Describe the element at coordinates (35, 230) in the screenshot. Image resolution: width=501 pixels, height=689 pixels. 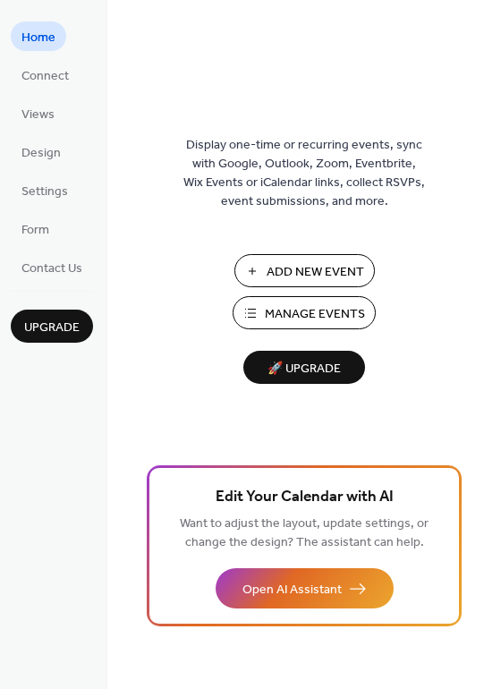
I see `span: Form` at that location.